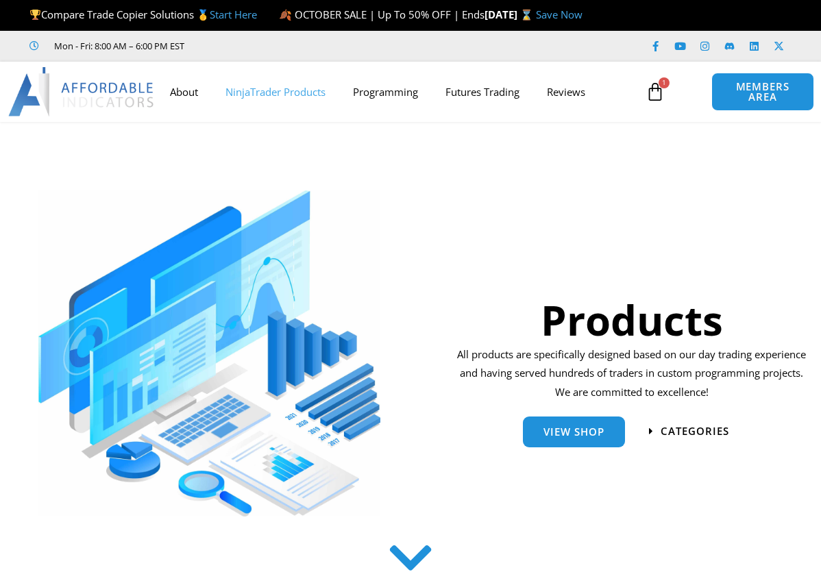 The height and width of the screenshot is (585, 821). Describe the element at coordinates (763, 92) in the screenshot. I see `a: MEMBERS AREA` at that location.